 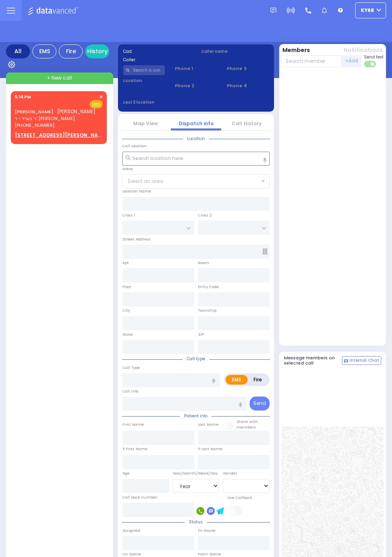 What do you see at coordinates (235, 51) in the screenshot?
I see `label: Caller name` at bounding box center [235, 51].